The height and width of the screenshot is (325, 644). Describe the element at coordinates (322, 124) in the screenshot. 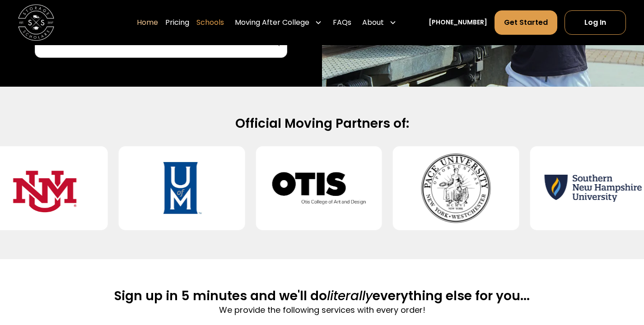

I see `h2: Official Moving Partners of:` at that location.